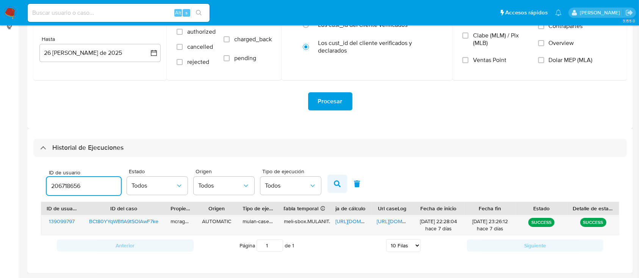  What do you see at coordinates (178, 13) in the screenshot?
I see `span: Alt` at bounding box center [178, 13].